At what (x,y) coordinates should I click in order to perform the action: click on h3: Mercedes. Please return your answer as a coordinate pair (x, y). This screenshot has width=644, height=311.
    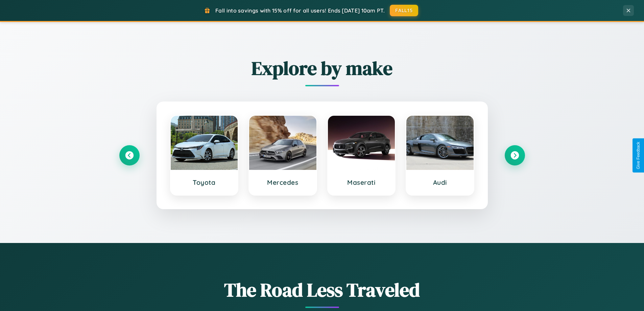
    Looking at the image, I should click on (282, 182).